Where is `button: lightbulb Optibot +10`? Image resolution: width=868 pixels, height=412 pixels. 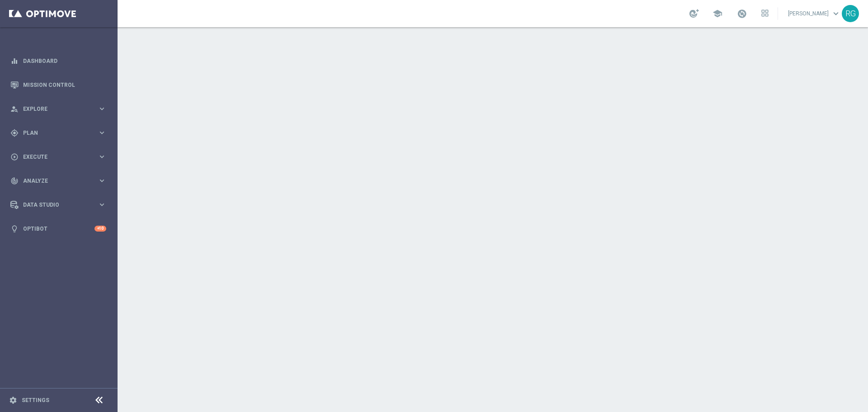
button: lightbulb Optibot +10 is located at coordinates (58, 229).